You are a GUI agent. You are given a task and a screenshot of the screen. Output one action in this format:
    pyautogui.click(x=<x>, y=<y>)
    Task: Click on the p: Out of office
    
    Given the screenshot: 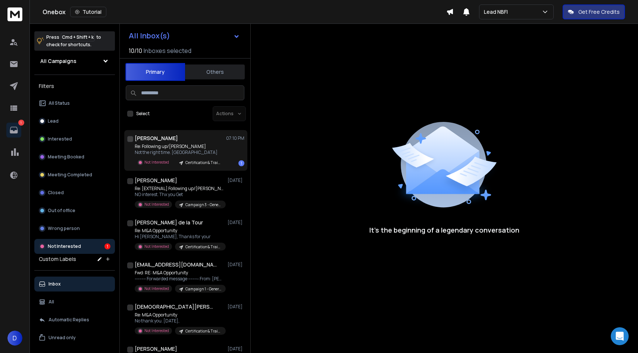 What is the action you would take?
    pyautogui.click(x=62, y=211)
    